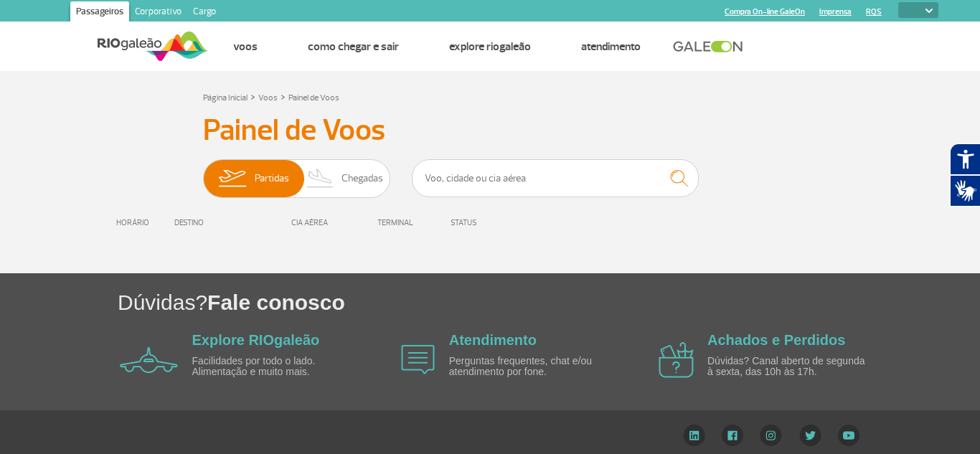  I want to click on span: Chegadas, so click(362, 179).